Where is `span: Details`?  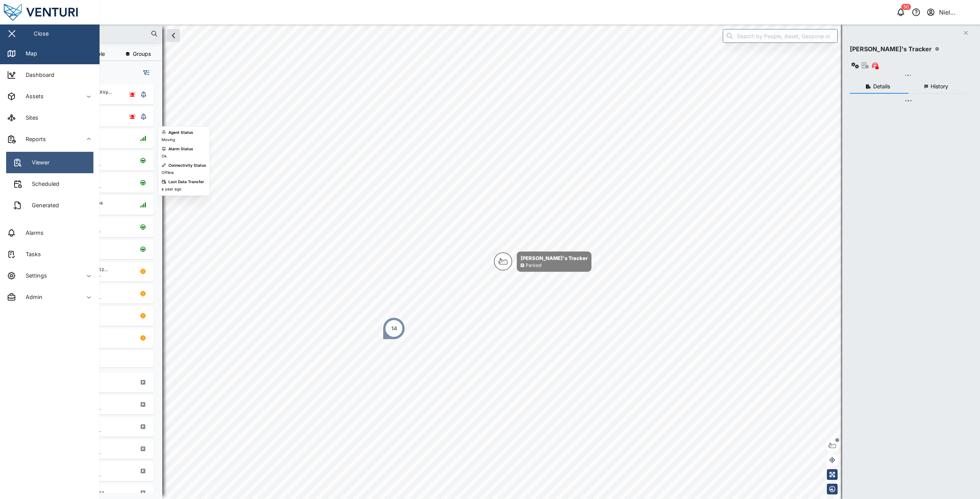 span: Details is located at coordinates (881, 86).